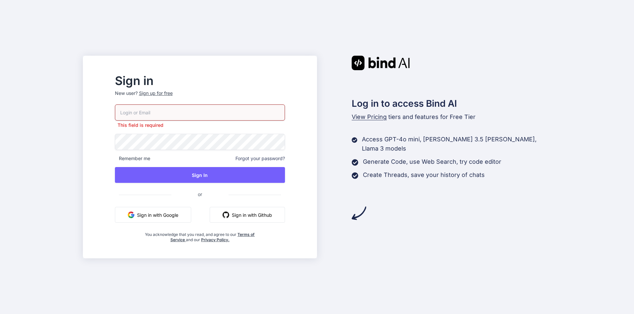 This screenshot has height=314, width=634. What do you see at coordinates (200, 236) in the screenshot?
I see `div: You acknowledge that you read, and agree to our and our` at bounding box center [200, 236].